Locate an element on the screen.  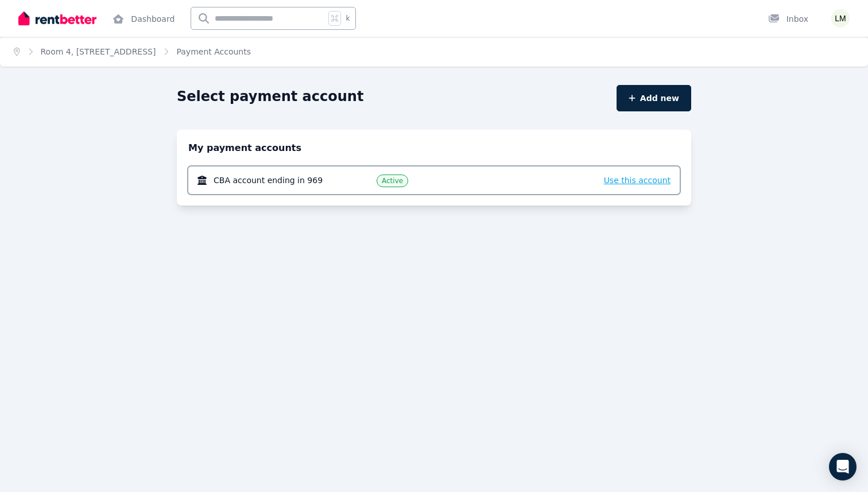
button: Add new is located at coordinates (654, 98).